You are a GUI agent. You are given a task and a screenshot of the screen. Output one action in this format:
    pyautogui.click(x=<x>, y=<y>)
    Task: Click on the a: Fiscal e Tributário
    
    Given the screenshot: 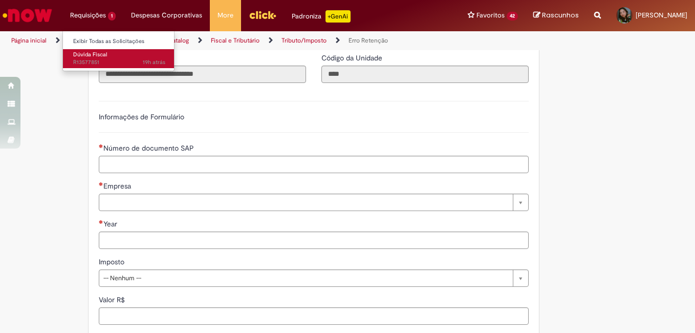 What is the action you would take?
    pyautogui.click(x=235, y=40)
    